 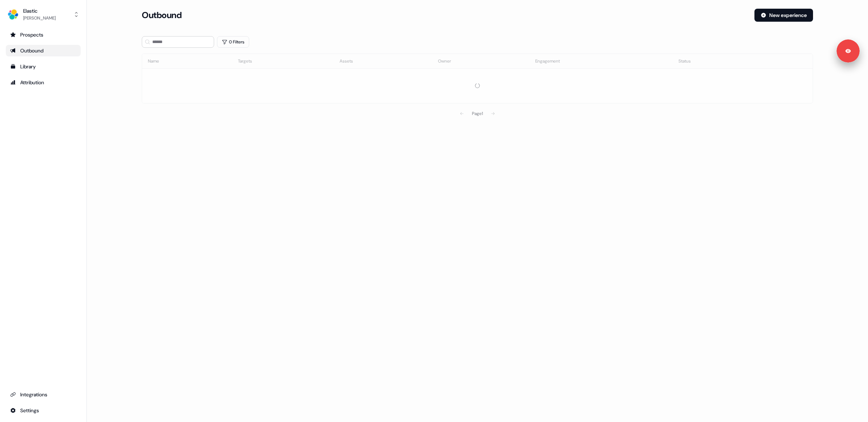 What do you see at coordinates (43, 395) in the screenshot?
I see `div: Integrations` at bounding box center [43, 395].